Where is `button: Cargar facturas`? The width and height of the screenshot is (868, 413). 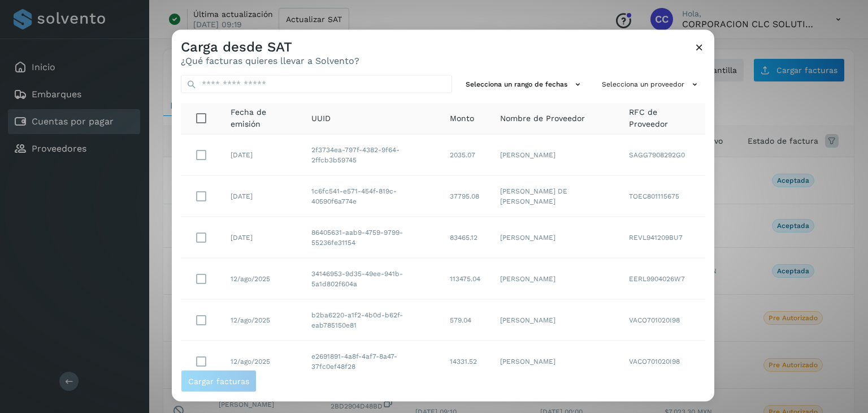
button: Cargar facturas is located at coordinates (219, 381).